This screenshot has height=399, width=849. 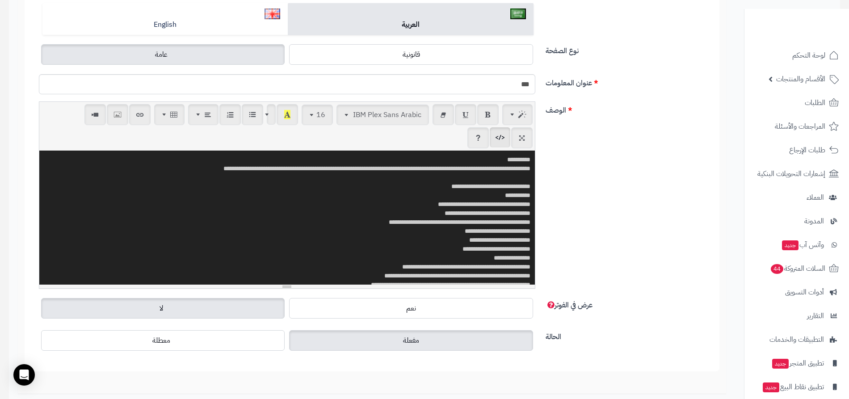 What do you see at coordinates (411, 55) in the screenshot?
I see `span: قانونية` at bounding box center [411, 55].